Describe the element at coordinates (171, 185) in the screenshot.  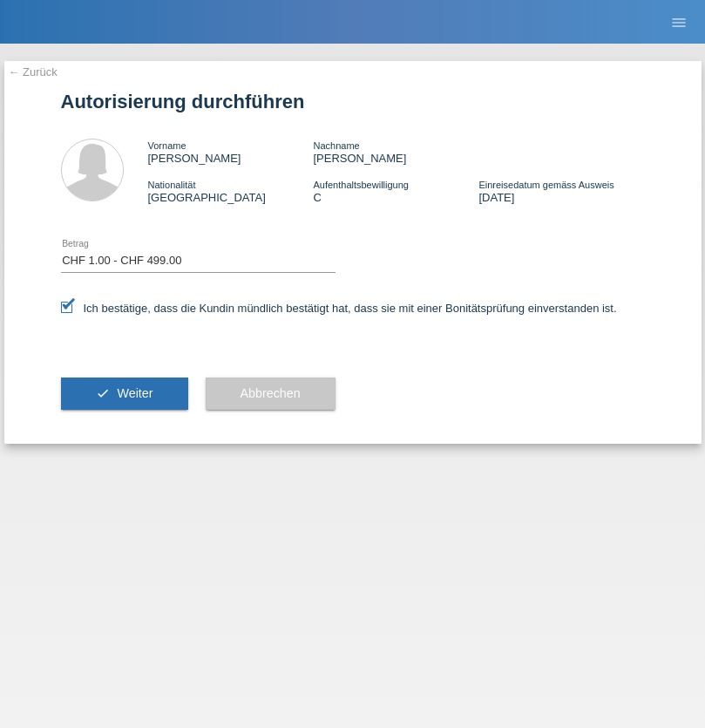
I see `span: Nationalität` at that location.